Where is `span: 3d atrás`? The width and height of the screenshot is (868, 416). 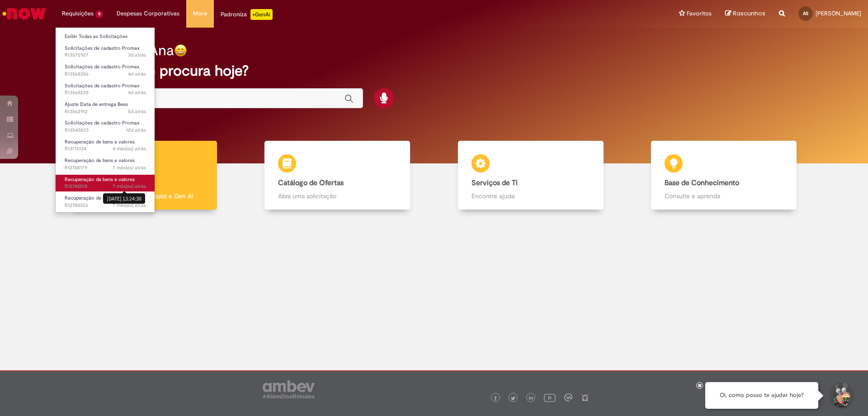 span: 3d atrás is located at coordinates (137, 55).